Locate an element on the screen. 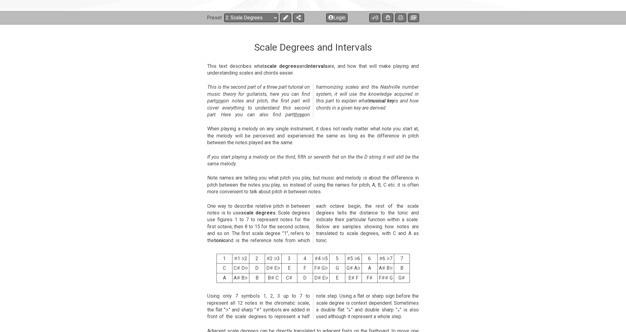 The height and width of the screenshot is (332, 626). span: one is located at coordinates (219, 101).